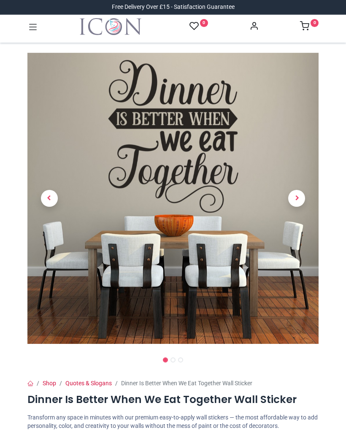 This screenshot has height=430, width=346. What do you see at coordinates (49, 383) in the screenshot?
I see `a: Shop` at bounding box center [49, 383].